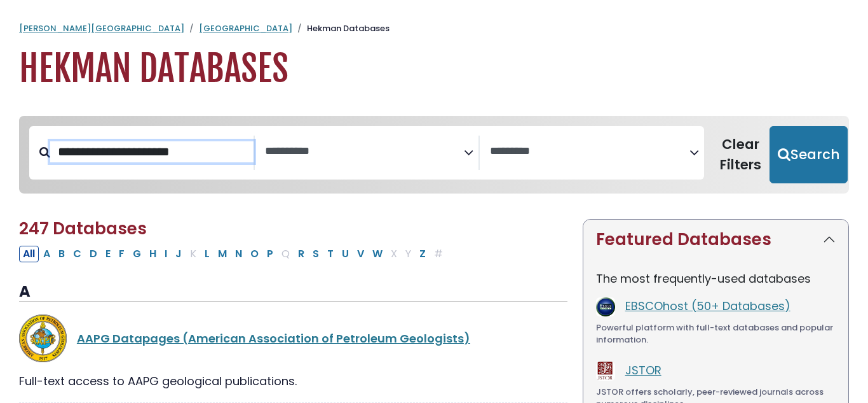 This screenshot has height=403, width=868. What do you see at coordinates (152, 152) in the screenshot?
I see `input: Search database by title or keyword` at bounding box center [152, 152].